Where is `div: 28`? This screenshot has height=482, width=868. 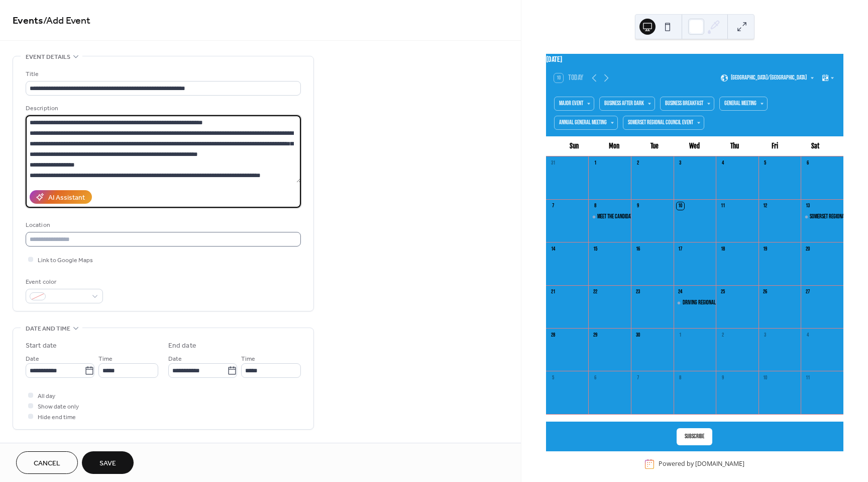 div: 28 is located at coordinates (552, 335).